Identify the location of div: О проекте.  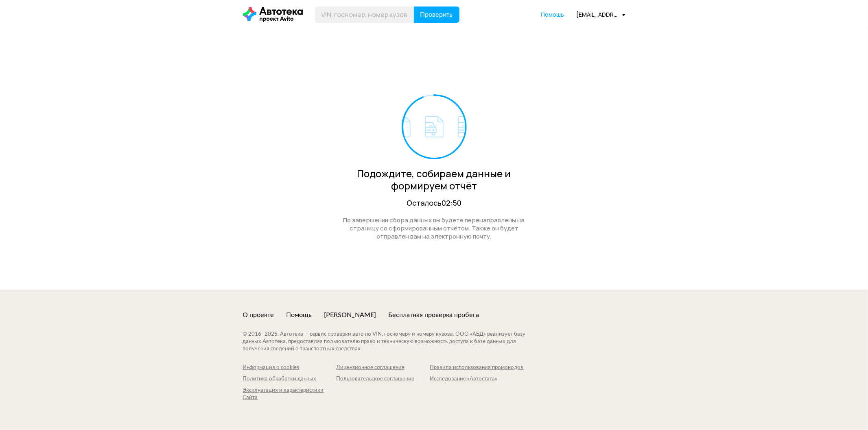
(258, 315).